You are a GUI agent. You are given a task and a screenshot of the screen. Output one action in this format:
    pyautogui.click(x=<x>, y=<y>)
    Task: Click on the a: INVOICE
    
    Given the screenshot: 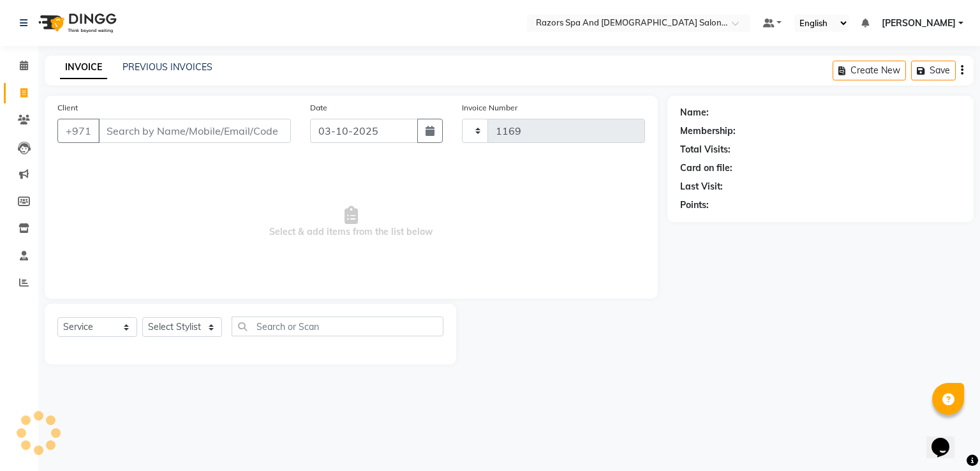 What is the action you would take?
    pyautogui.click(x=84, y=68)
    